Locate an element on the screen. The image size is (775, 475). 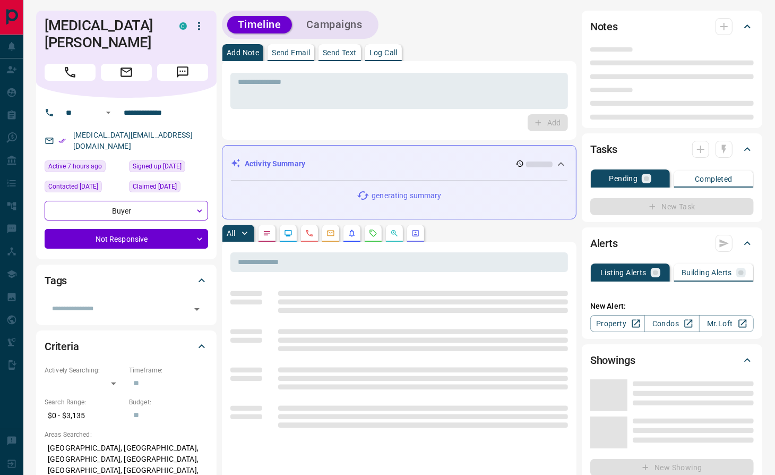
h2: Notes is located at coordinates (604, 27).